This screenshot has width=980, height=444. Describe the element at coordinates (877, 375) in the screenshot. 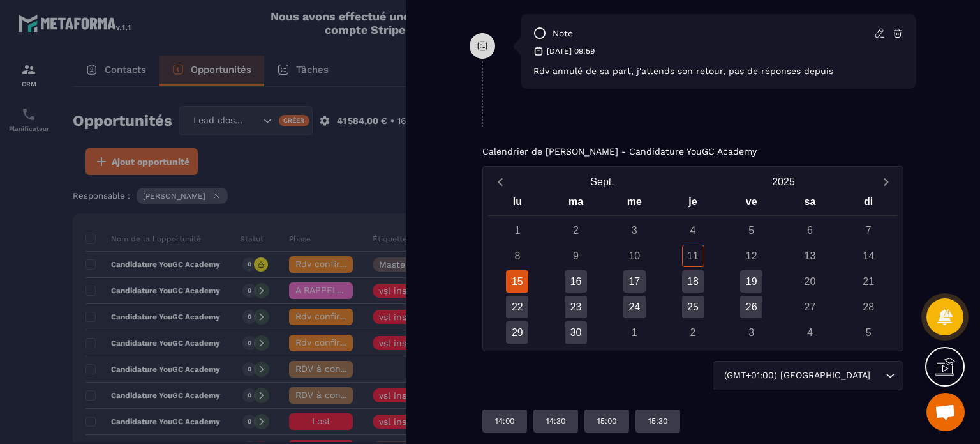

I see `input: Search for option` at that location.